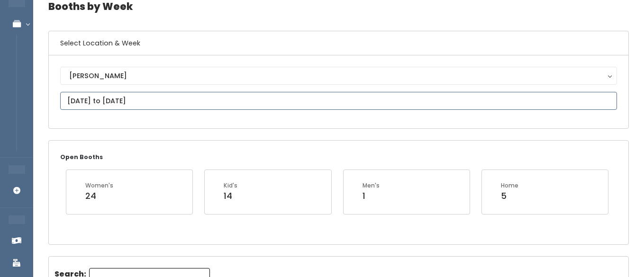  What do you see at coordinates (510, 196) in the screenshot?
I see `div: 5` at bounding box center [510, 196].